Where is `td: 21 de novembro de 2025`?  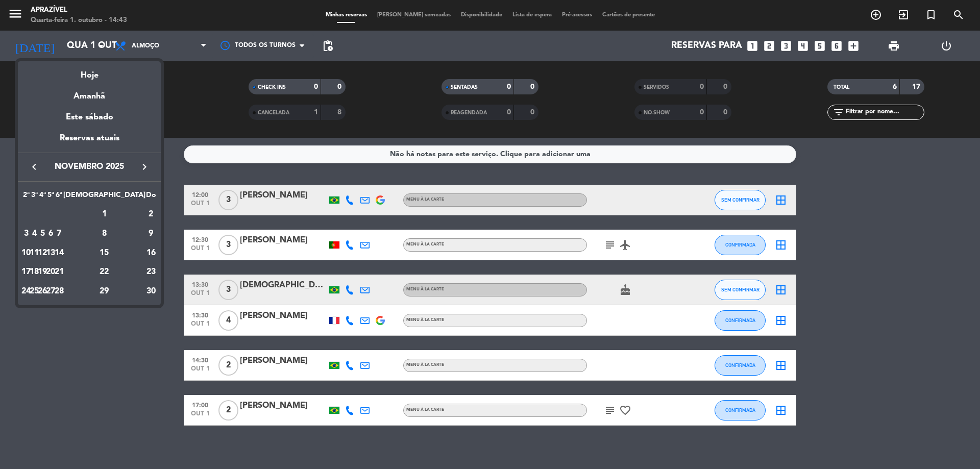 td: 21 de novembro de 2025 is located at coordinates (59, 272).